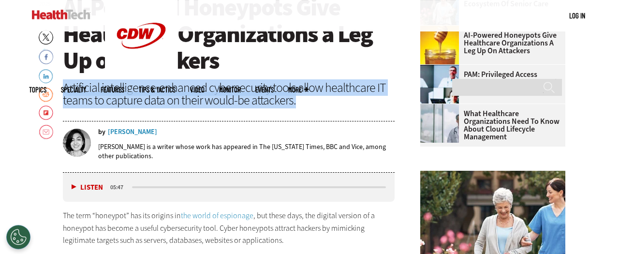 The image size is (619, 254). I want to click on div: Artificial intelligence-enhanced cybersecurity tools allow healthcare IT teams to capture data on..., so click(229, 94).